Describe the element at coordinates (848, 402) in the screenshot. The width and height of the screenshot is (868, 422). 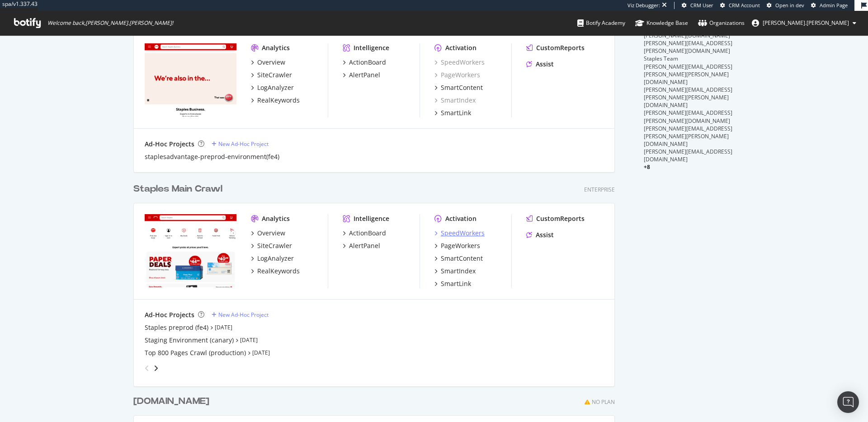
I see `div: Open Intercom Messenger` at that location.